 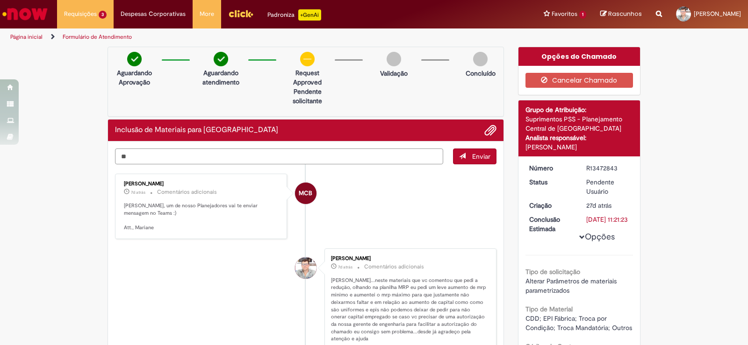 What do you see at coordinates (551, 224) in the screenshot?
I see `dt: Conclusão Estimada` at bounding box center [551, 224].